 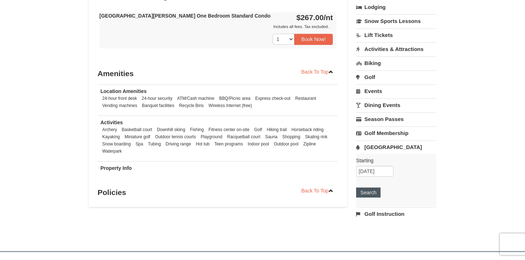 I want to click on li: Horseback riding, so click(x=307, y=130).